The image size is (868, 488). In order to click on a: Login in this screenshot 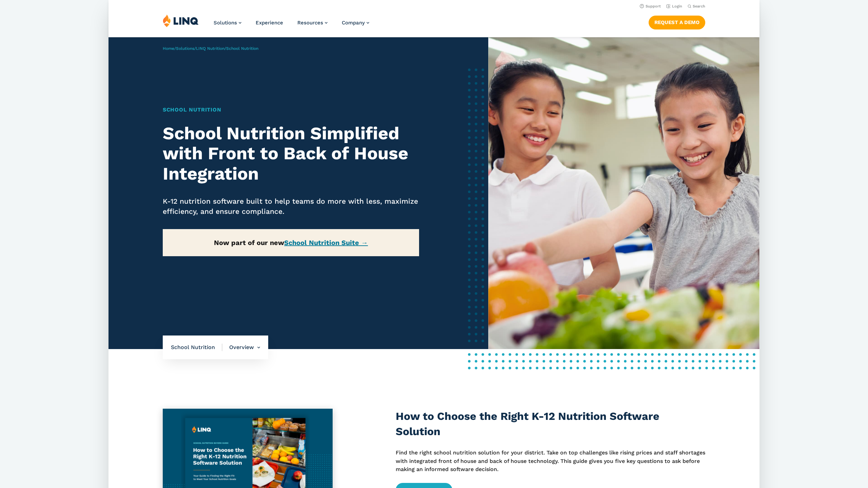, I will do `click(674, 6)`.